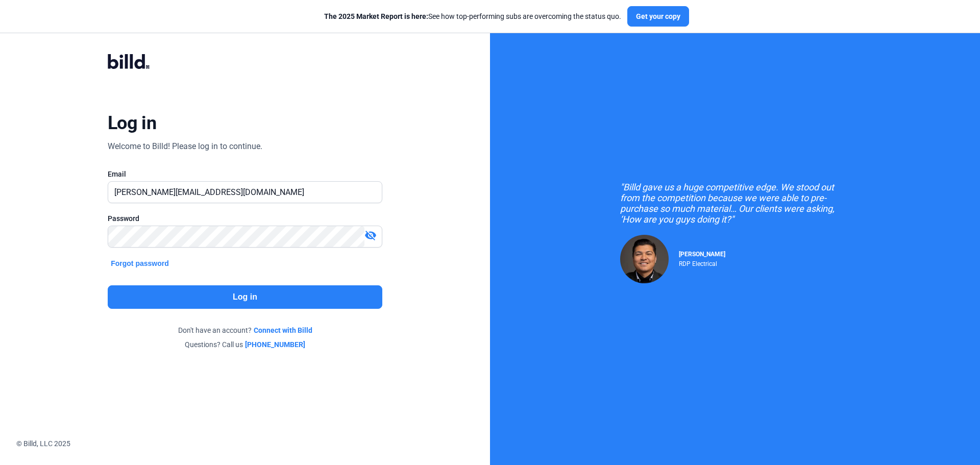  What do you see at coordinates (245, 344) in the screenshot?
I see `div: Questions? Call us` at bounding box center [245, 344].